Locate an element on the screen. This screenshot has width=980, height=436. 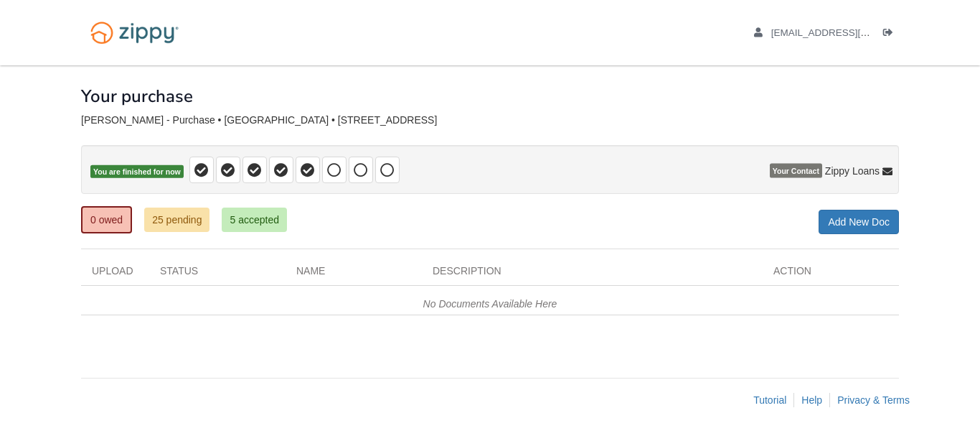
a: 0 owed is located at coordinates (106, 220).